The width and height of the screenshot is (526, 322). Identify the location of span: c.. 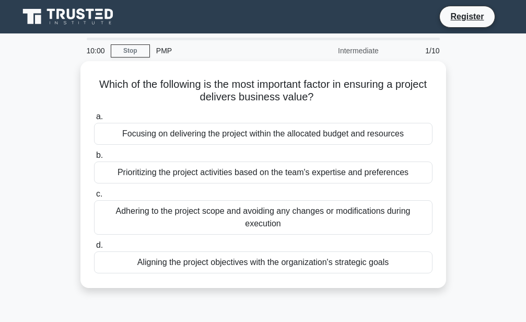
(99, 193).